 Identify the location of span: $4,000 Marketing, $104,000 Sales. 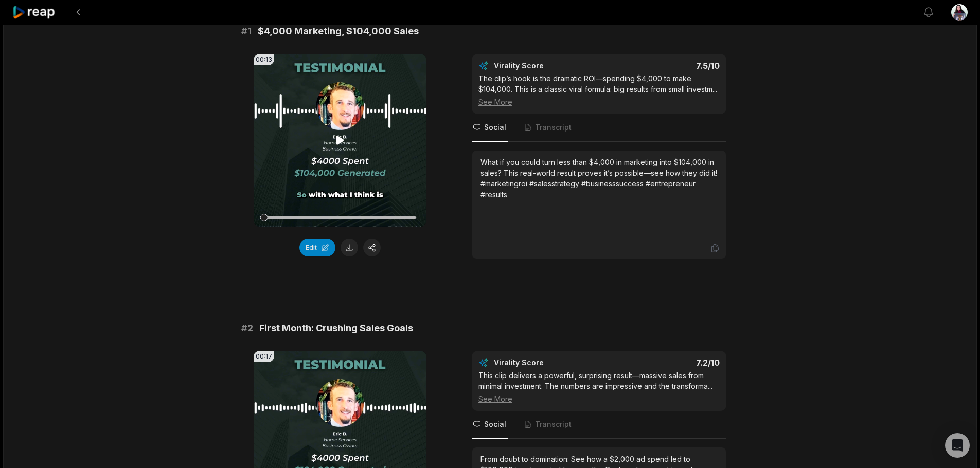
(338, 31).